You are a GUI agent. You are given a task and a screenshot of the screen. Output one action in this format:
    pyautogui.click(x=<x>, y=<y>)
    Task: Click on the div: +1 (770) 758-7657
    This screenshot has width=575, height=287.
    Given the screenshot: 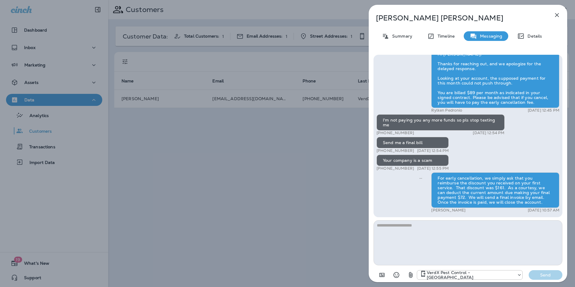 What is the action you would take?
    pyautogui.click(x=470, y=275)
    